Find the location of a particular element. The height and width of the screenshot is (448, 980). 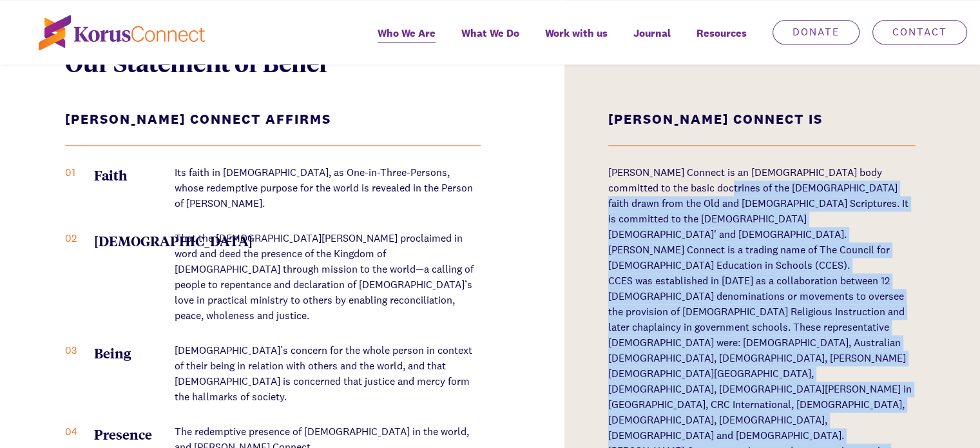

a: Contact is located at coordinates (919, 32).